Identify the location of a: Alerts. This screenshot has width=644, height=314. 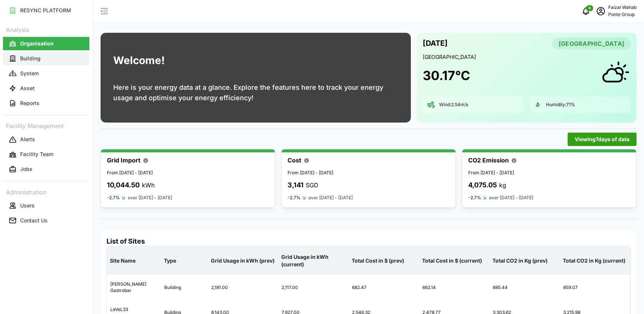
(46, 140).